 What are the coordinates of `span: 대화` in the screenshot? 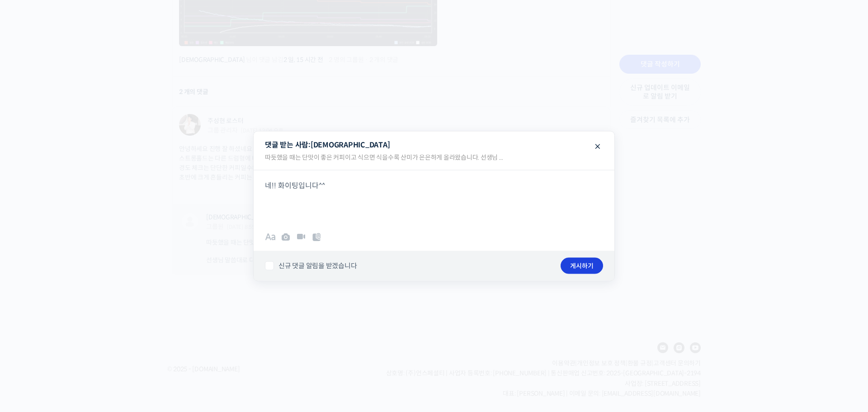 It's located at (88, 304).